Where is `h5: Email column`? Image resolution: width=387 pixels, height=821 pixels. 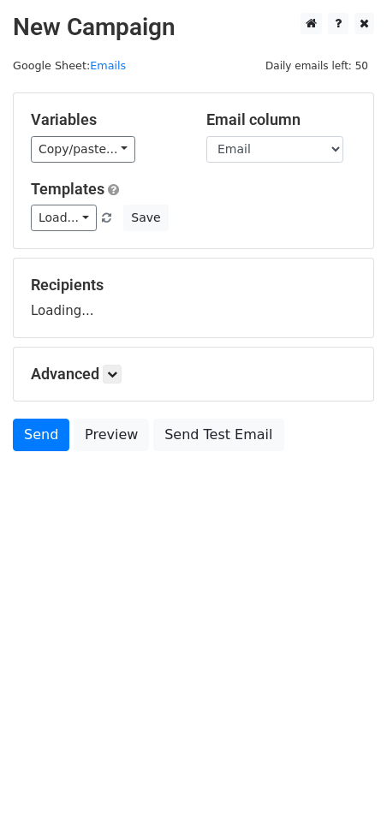 h5: Email column is located at coordinates (281, 120).